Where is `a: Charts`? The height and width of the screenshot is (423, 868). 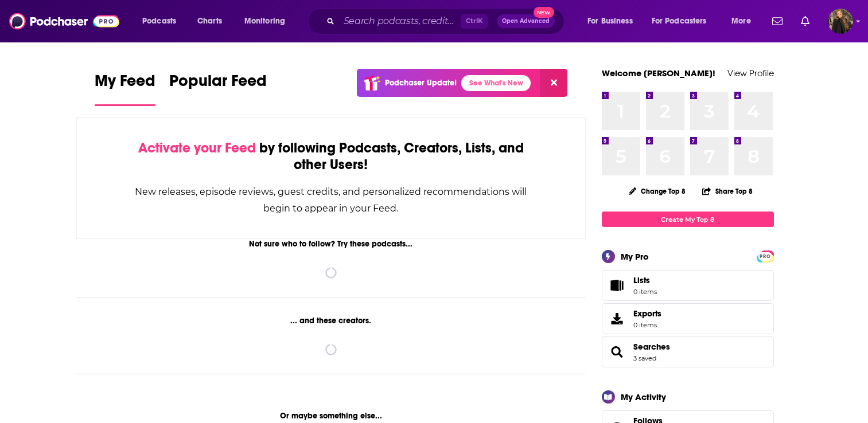
a: Charts is located at coordinates (209, 21).